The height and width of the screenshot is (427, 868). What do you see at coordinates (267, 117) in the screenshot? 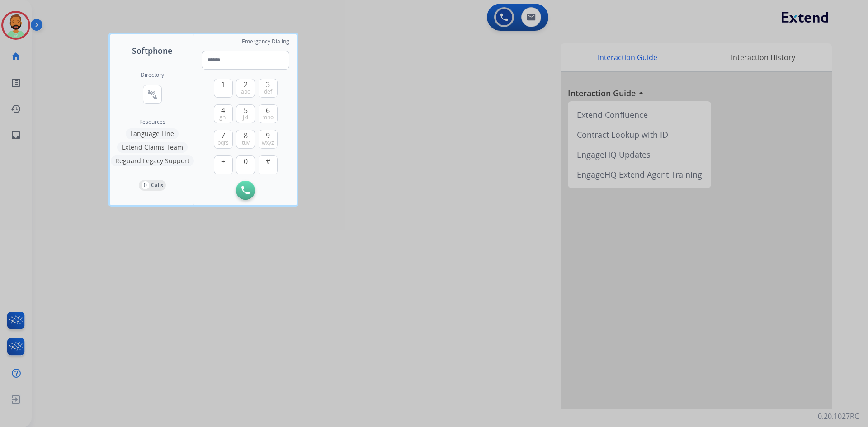
I see `span: mno` at bounding box center [267, 117].